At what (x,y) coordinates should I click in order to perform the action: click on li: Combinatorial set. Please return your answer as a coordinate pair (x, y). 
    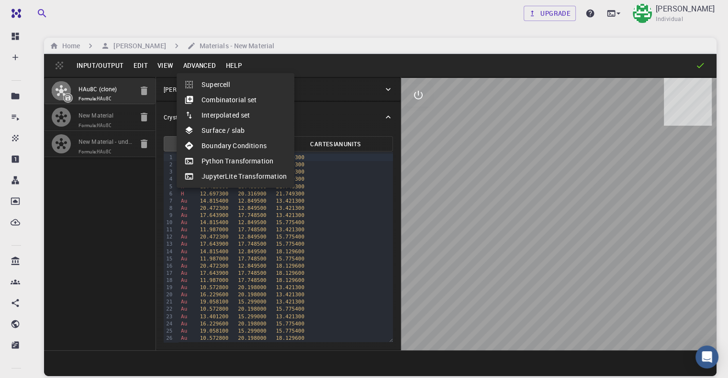
    Looking at the image, I should click on (235, 100).